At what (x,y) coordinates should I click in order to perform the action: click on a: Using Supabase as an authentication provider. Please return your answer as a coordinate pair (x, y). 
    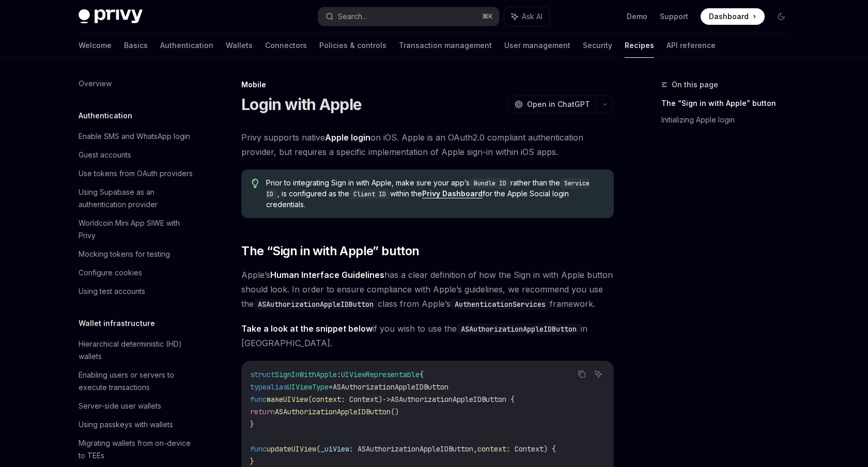
    Looking at the image, I should click on (137, 199).